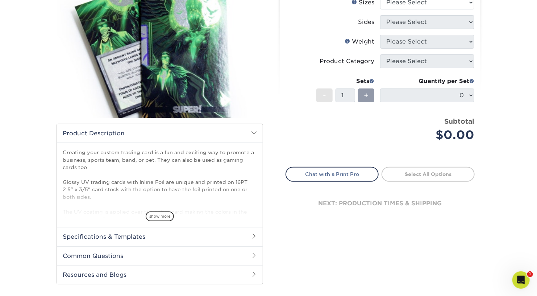  What do you see at coordinates (160, 216) in the screenshot?
I see `span: show more` at bounding box center [160, 216].